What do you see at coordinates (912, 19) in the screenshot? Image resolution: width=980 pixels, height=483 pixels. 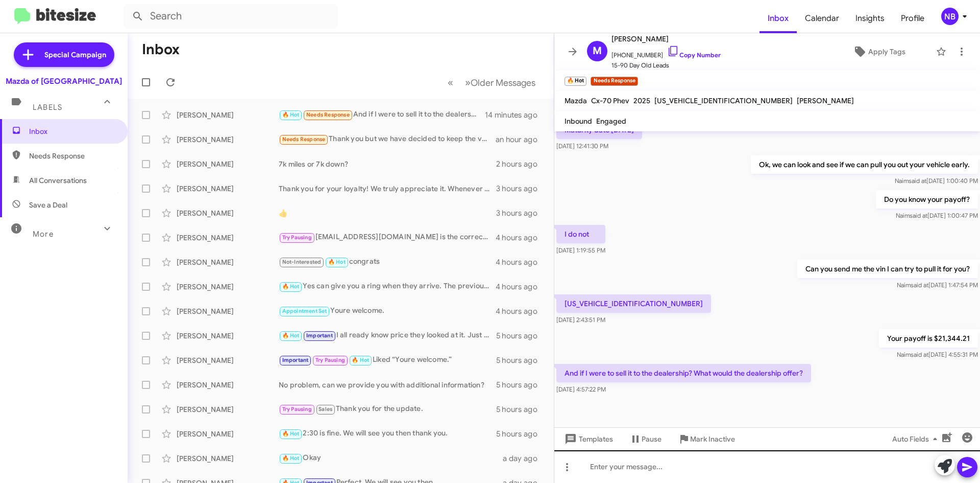 I see `span: Profile` at bounding box center [912, 19].